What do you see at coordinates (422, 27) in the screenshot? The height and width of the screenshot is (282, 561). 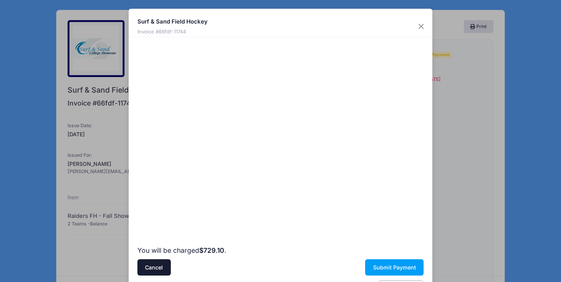 I see `button: Close` at bounding box center [422, 27].